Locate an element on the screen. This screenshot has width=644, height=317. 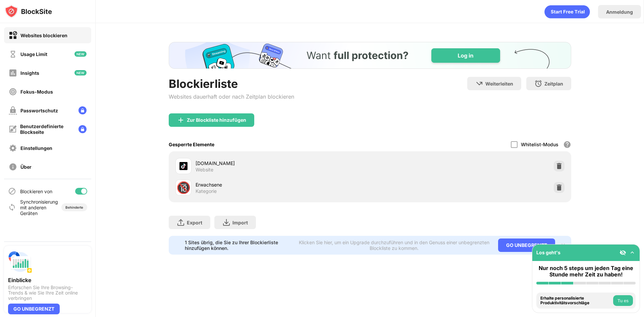
img: customize-block-page-off.svg is located at coordinates (13, 129).